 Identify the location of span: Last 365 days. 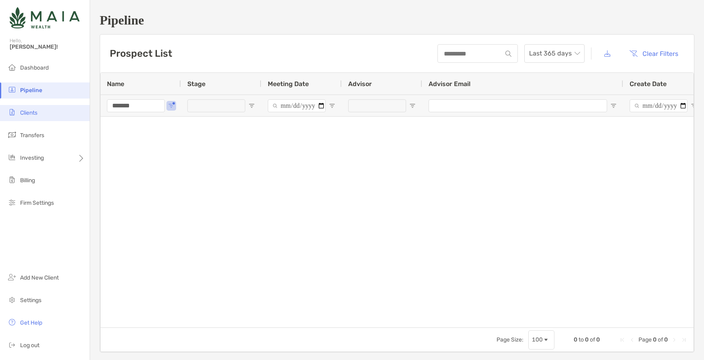
(554, 53).